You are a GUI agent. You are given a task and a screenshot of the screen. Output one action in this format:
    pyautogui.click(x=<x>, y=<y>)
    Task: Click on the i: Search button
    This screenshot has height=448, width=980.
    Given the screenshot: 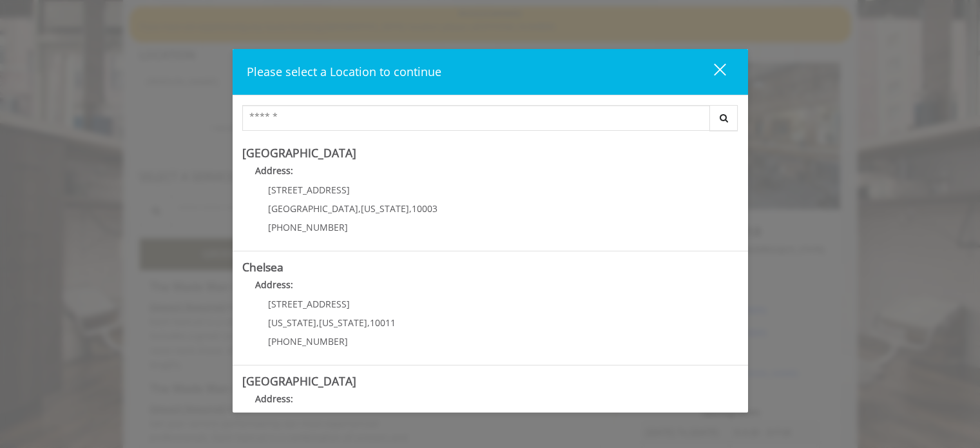 What is the action you would take?
    pyautogui.click(x=723, y=118)
    